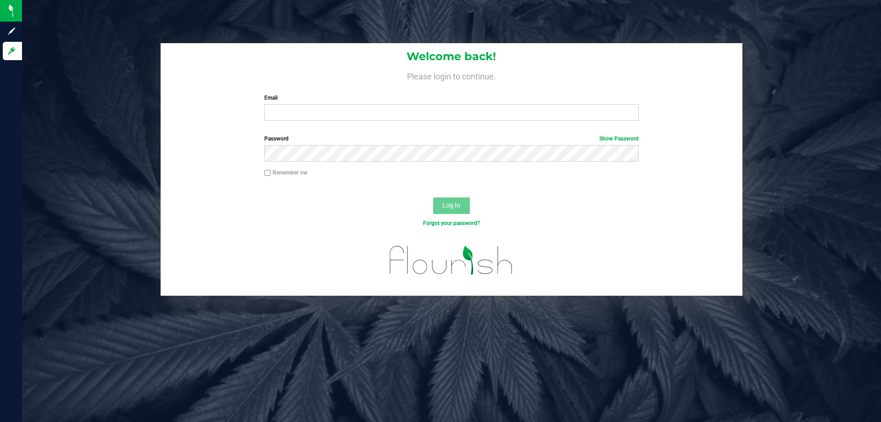 Image resolution: width=881 pixels, height=422 pixels. What do you see at coordinates (451, 75) in the screenshot?
I see `h4: Please login to continue.` at bounding box center [451, 75].